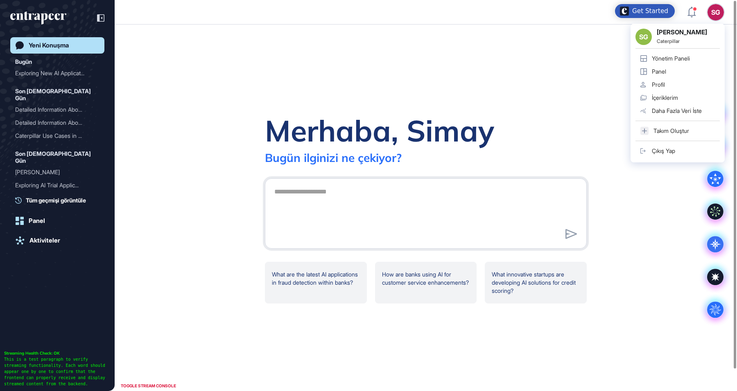 This screenshot has height=391, width=737. What do you see at coordinates (379, 131) in the screenshot?
I see `div: Merhaba, Simay` at bounding box center [379, 131].